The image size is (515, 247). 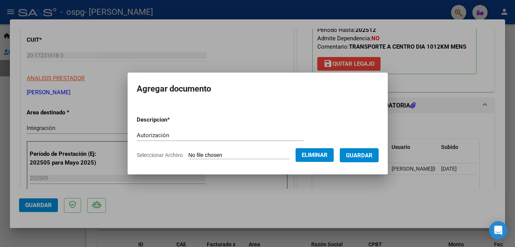 What do you see at coordinates (498, 231) in the screenshot?
I see `div: Open Intercom Messenger` at bounding box center [498, 231].